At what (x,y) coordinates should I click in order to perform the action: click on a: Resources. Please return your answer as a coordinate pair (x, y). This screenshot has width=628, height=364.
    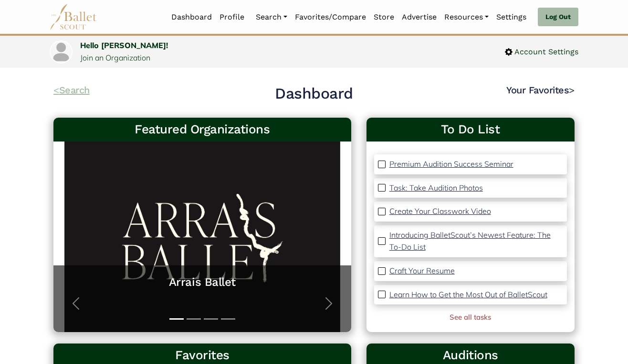
    Looking at the image, I should click on (466, 17).